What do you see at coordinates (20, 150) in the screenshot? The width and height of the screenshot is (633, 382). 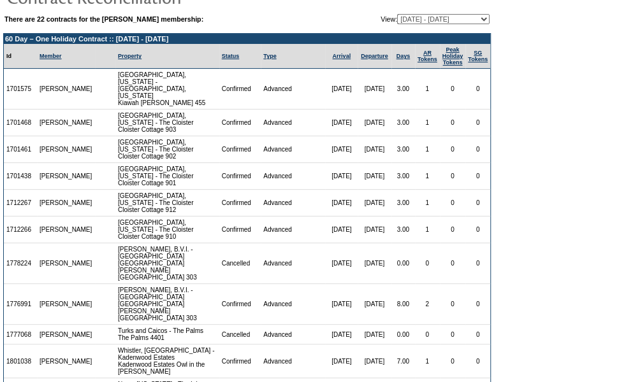 I see `td: 1701461` at bounding box center [20, 150].